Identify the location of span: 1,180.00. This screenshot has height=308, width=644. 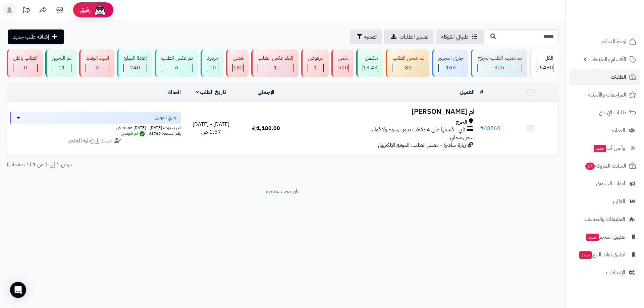
(266, 128).